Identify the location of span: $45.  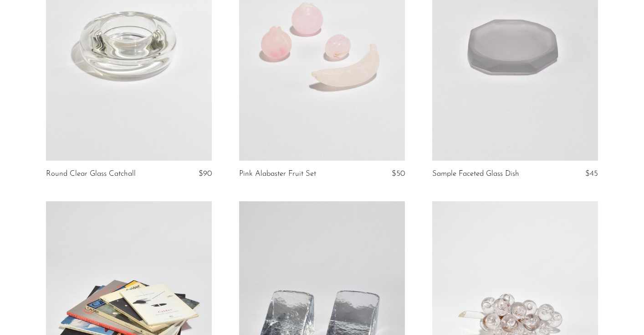
(592, 173).